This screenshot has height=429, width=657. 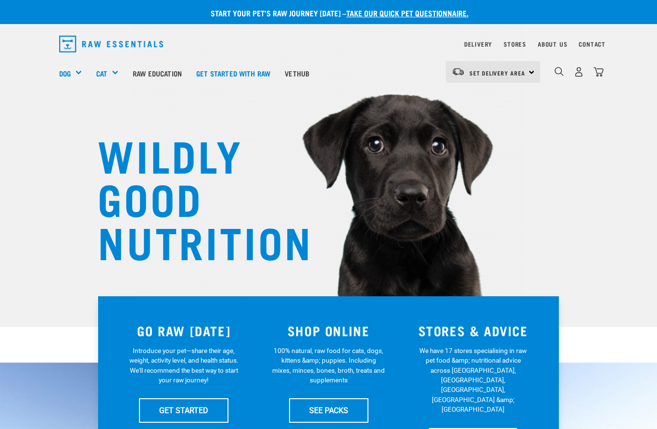 I want to click on a: About Us, so click(x=552, y=44).